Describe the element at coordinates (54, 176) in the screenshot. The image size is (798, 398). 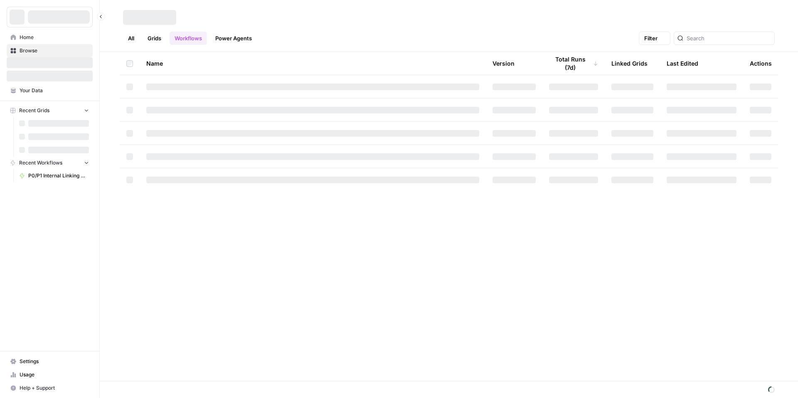
I see `a: P0/P1 Internal Linking Workflow` at that location.